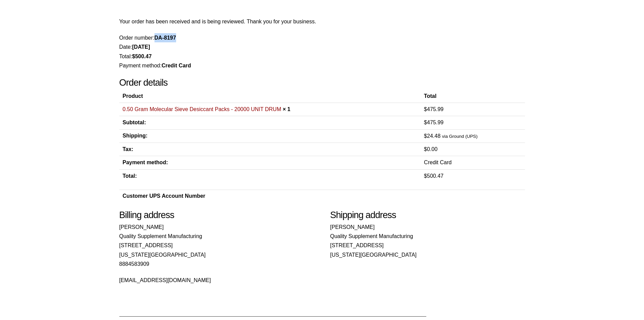 The image size is (644, 320). I want to click on li: Order number:, so click(322, 37).